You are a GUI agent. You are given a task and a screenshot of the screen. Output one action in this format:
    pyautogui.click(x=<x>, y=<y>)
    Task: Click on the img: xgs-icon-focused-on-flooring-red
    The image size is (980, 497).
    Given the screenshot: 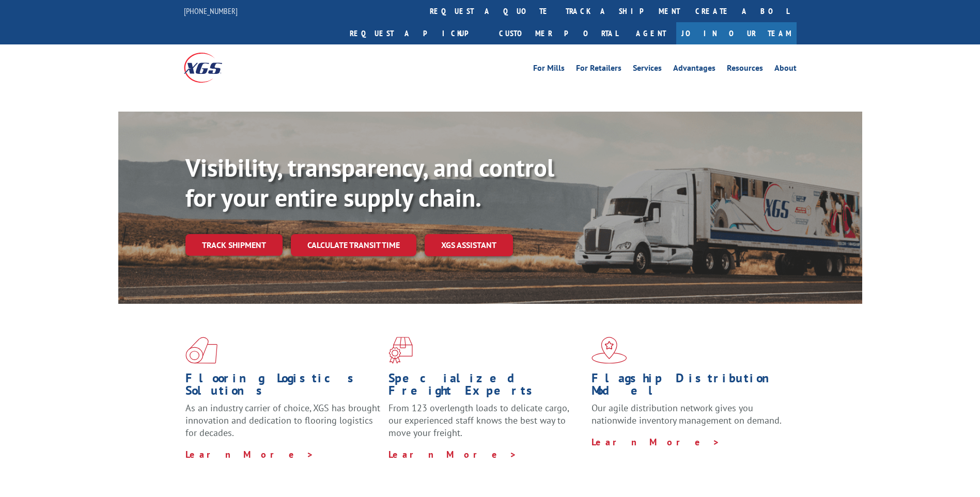 What is the action you would take?
    pyautogui.click(x=400, y=350)
    